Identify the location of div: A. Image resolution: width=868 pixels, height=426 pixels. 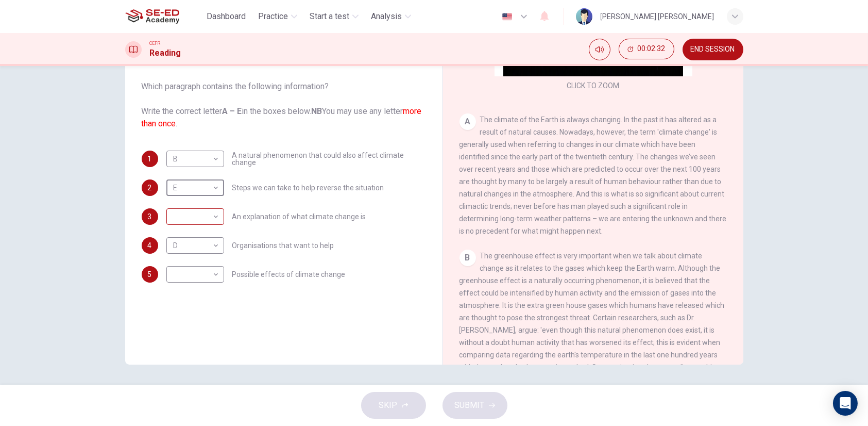
(467, 121).